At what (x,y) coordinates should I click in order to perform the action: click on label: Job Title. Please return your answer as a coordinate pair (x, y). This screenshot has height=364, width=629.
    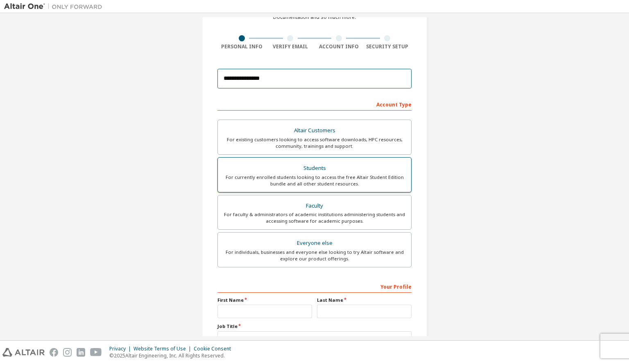
    Looking at the image, I should click on (314, 326).